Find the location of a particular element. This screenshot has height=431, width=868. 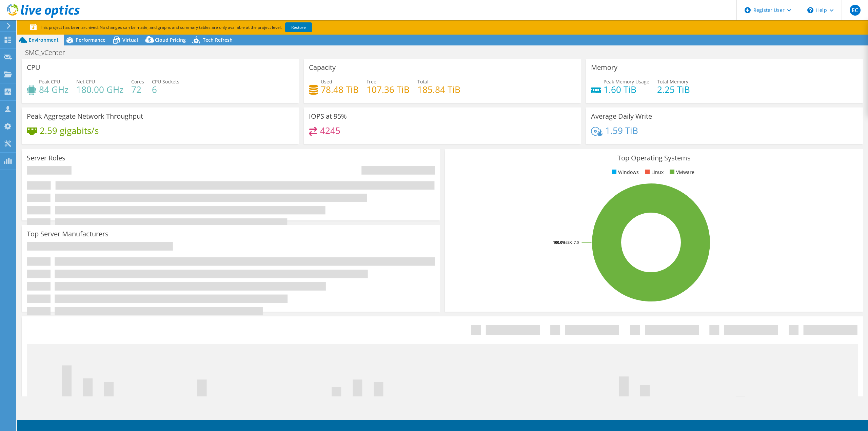

span: Tech Refresh is located at coordinates (218, 40).